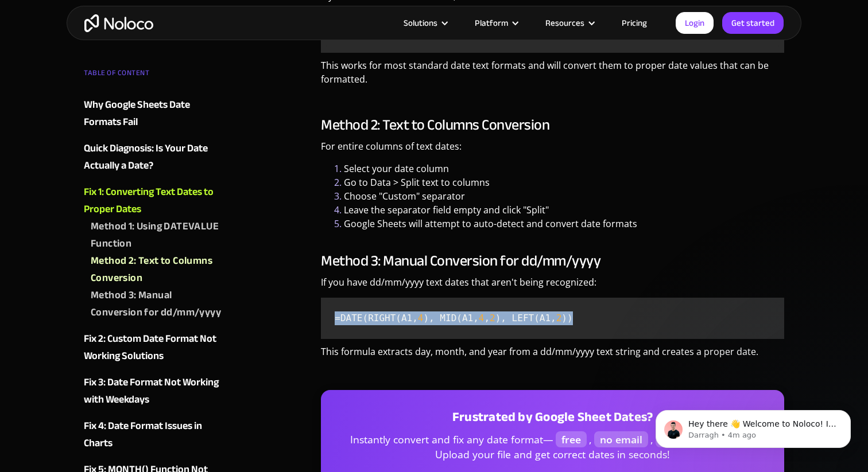 Image resolution: width=868 pixels, height=472 pixels. I want to click on p: If you have dd/mm/yyyy text dates that aren't being recognized:, so click(552, 286).